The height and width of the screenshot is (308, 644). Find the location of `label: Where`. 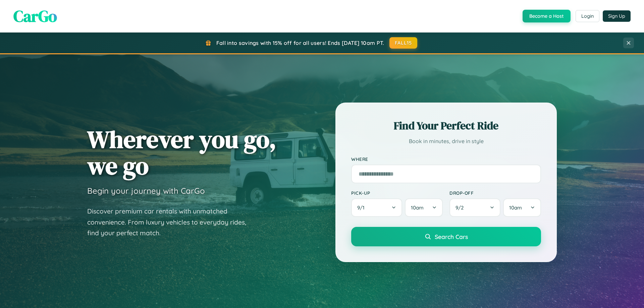

label: Where is located at coordinates (447, 159).